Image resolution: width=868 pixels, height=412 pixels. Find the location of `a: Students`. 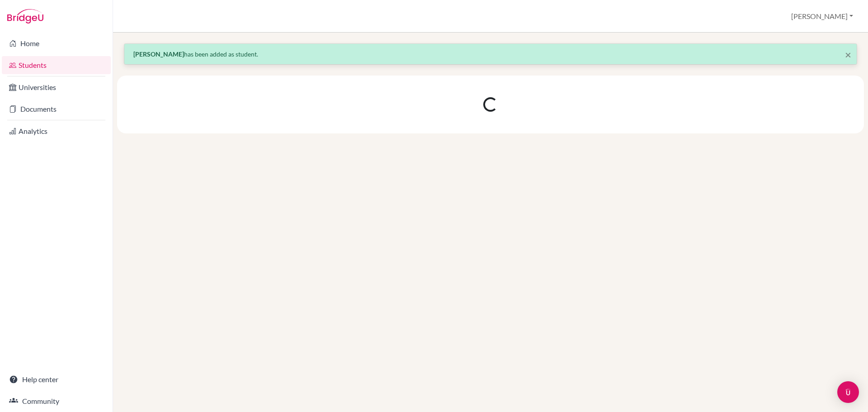

a: Students is located at coordinates (56, 65).